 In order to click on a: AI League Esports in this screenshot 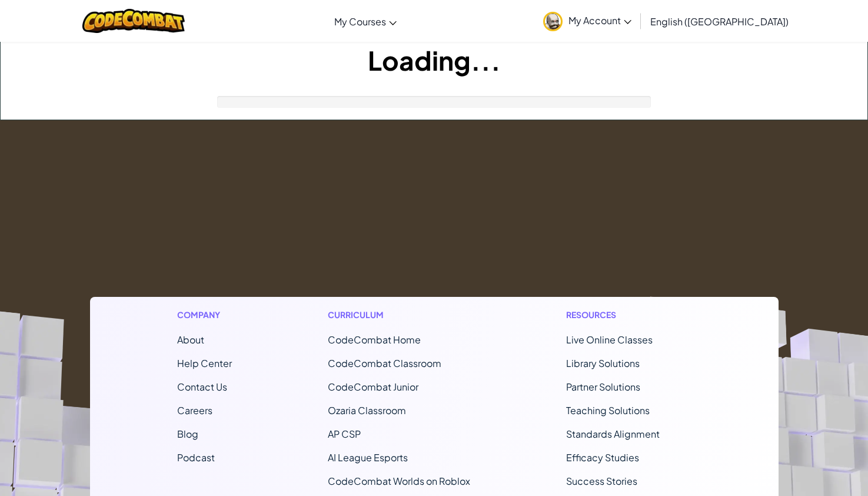, I will do `click(368, 457)`.